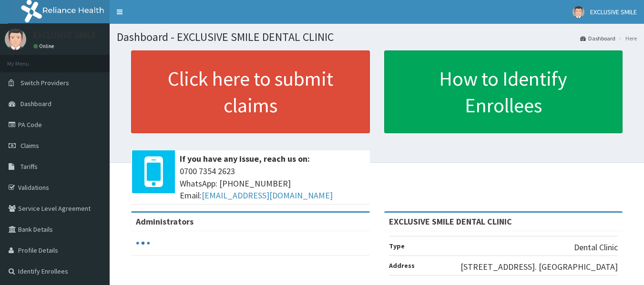 This screenshot has width=644, height=285. Describe the element at coordinates (45, 83) in the screenshot. I see `span: Switch Providers` at that location.